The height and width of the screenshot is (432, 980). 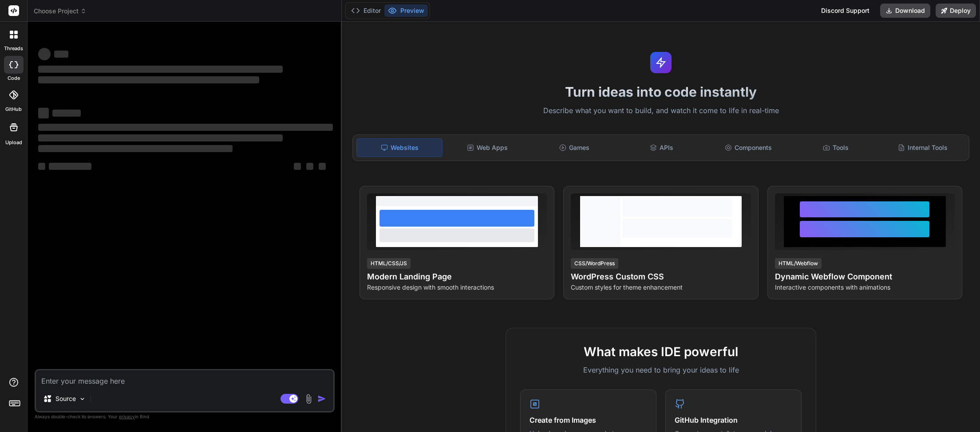 I want to click on h4: Create from Images, so click(x=588, y=420).